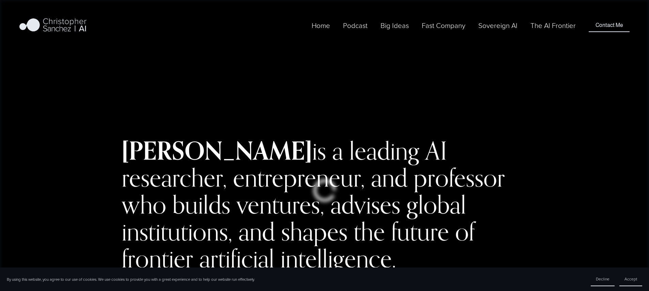  I want to click on a: Sovereign AI, so click(498, 25).